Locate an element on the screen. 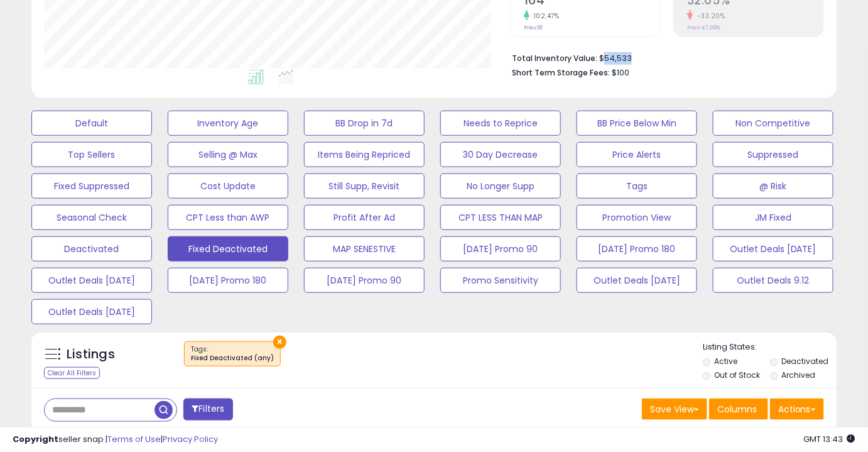 Image resolution: width=868 pixels, height=452 pixels. button: 30 Day Decrease is located at coordinates (501, 155).